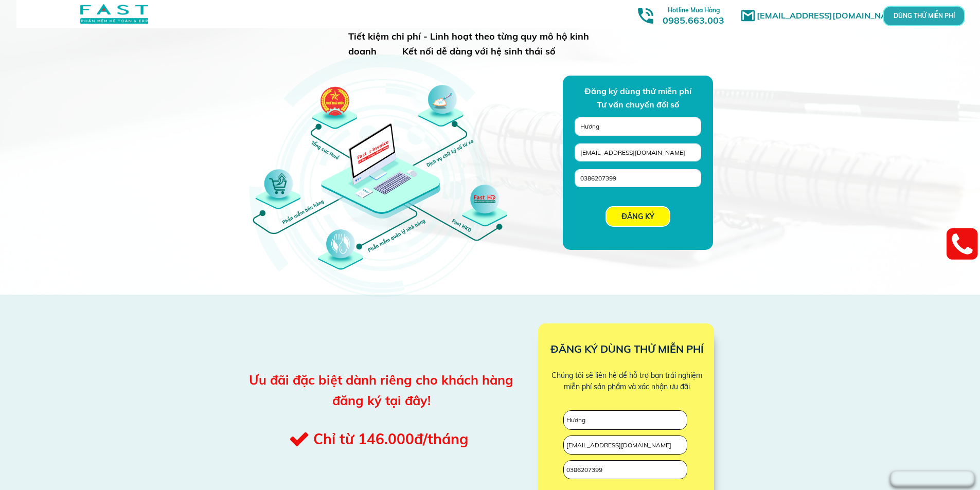 This screenshot has height=490, width=980. What do you see at coordinates (483, 51) in the screenshot?
I see `div: Kết nối dễ dàng với hệ sinh thái số` at bounding box center [483, 51].